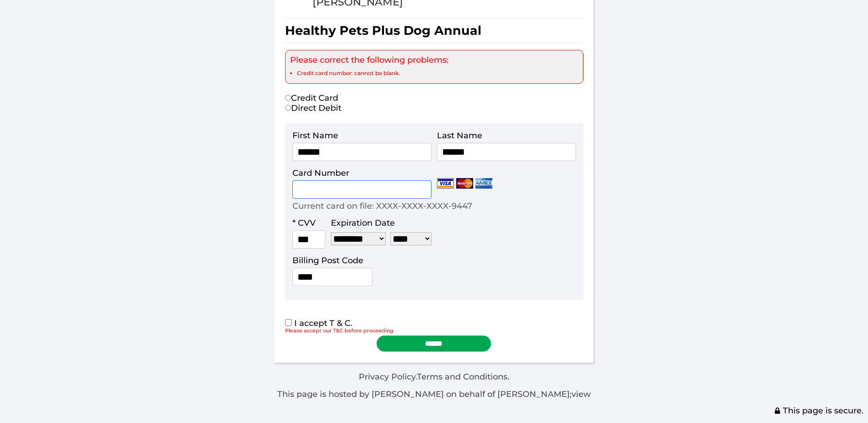 Image resolution: width=868 pixels, height=423 pixels. Describe the element at coordinates (339, 330) in the screenshot. I see `label: Please accept our T&C before proceeding` at that location.